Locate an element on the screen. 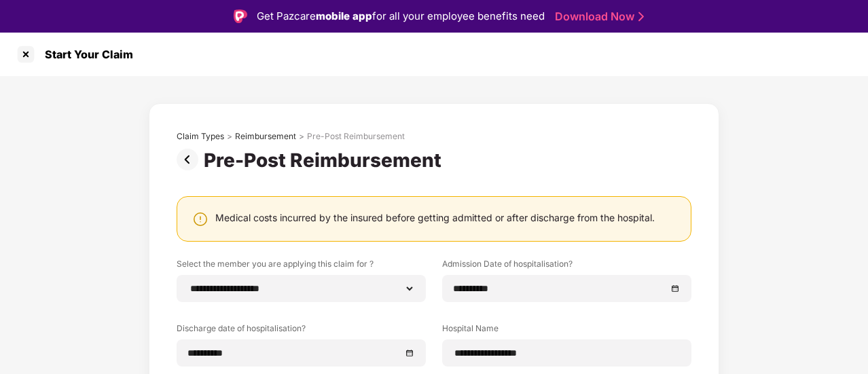  div: Start Your Claim is located at coordinates (85, 54).